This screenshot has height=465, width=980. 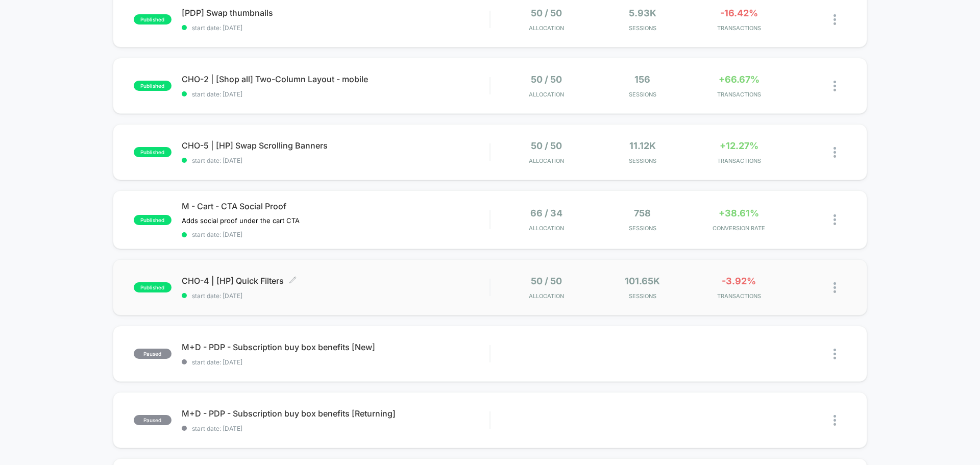 I want to click on span: M+D - PDP - Subscription buy box benefits [Returning], so click(x=336, y=414).